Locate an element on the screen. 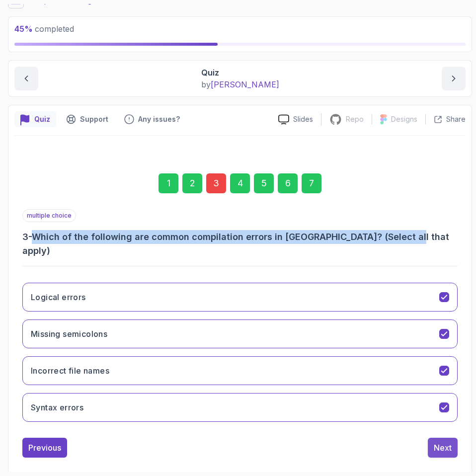 This screenshot has width=476, height=476. button: Incorrect file names is located at coordinates (240, 371).